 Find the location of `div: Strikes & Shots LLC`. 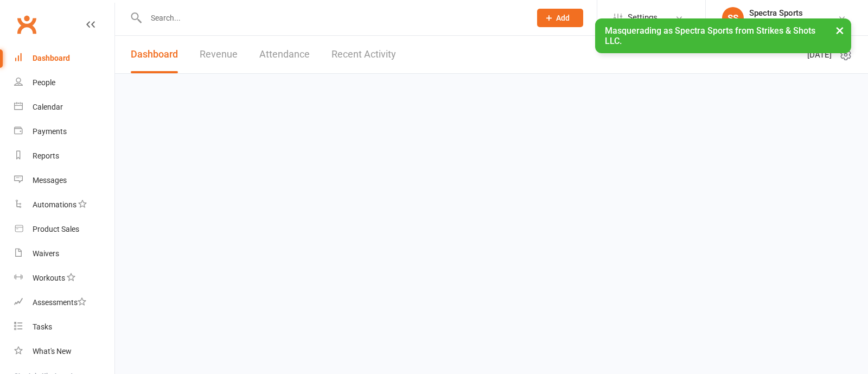

div: Strikes & Shots LLC is located at coordinates (782, 22).